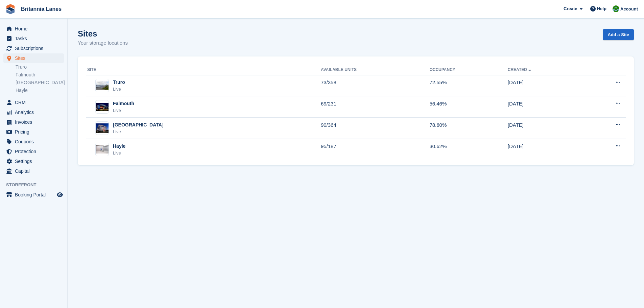  I want to click on td: 95/187, so click(375, 149).